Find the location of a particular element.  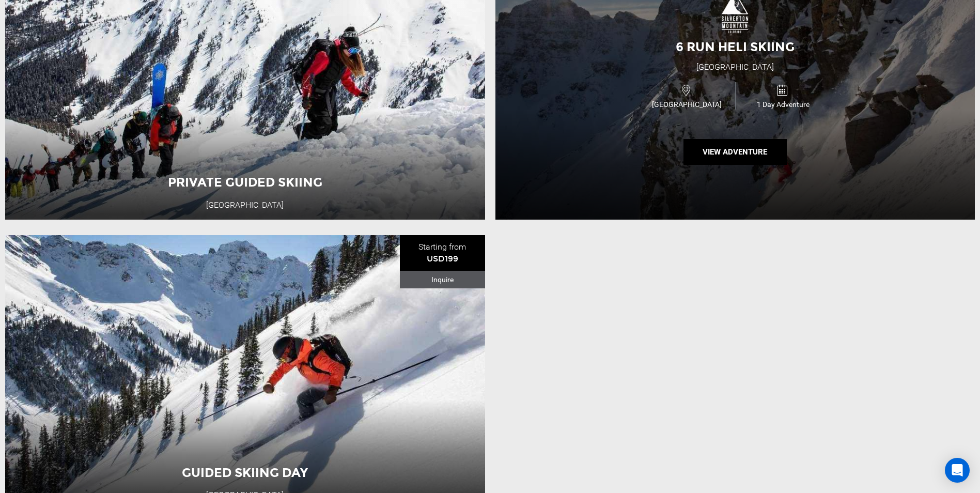

div: Open Intercom Messenger is located at coordinates (957, 470).